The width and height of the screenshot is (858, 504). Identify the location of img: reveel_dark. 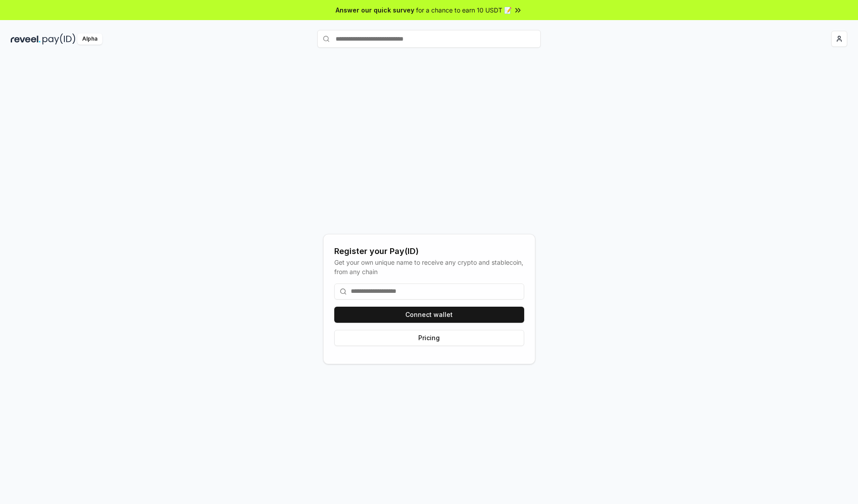
(25, 39).